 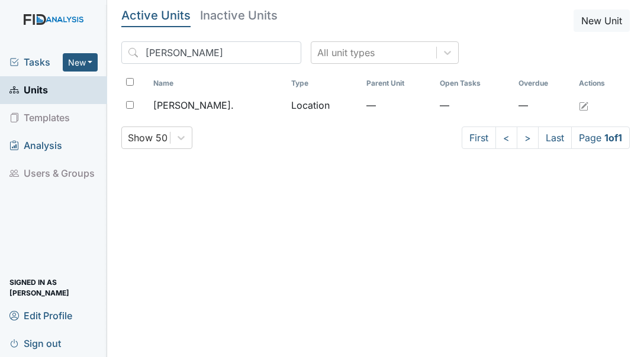 I want to click on a: First, so click(x=479, y=138).